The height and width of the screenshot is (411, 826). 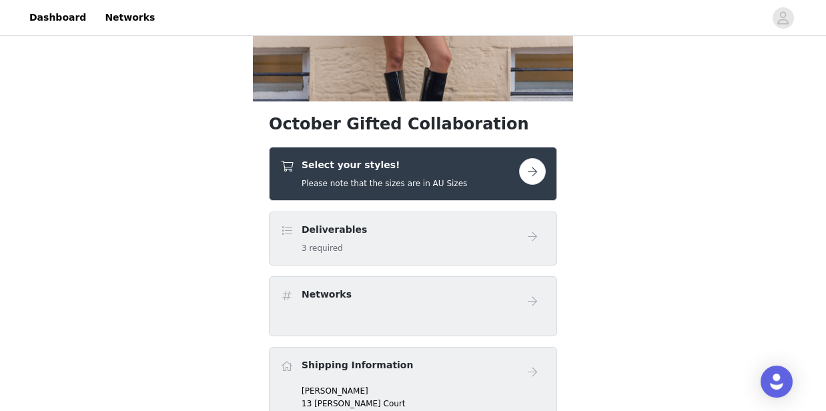 What do you see at coordinates (413, 124) in the screenshot?
I see `h1: October Gifted Collaboration` at bounding box center [413, 124].